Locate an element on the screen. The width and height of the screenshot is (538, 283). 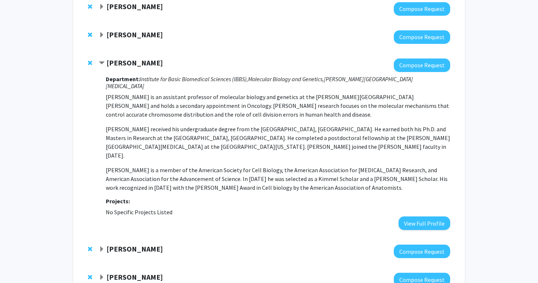
span: Remove John Kim from bookmarks is located at coordinates (90, 277).